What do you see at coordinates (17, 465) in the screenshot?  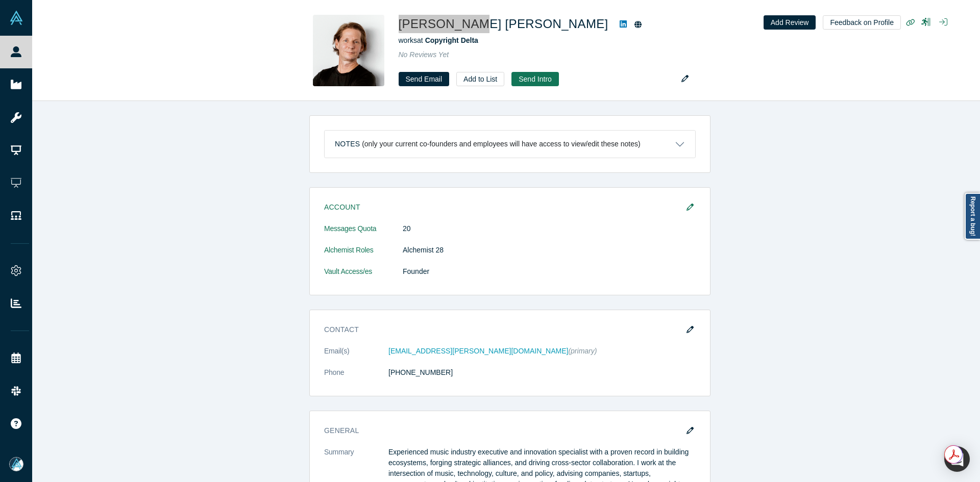 I see `img: Mia Scott's Account` at bounding box center [17, 465].